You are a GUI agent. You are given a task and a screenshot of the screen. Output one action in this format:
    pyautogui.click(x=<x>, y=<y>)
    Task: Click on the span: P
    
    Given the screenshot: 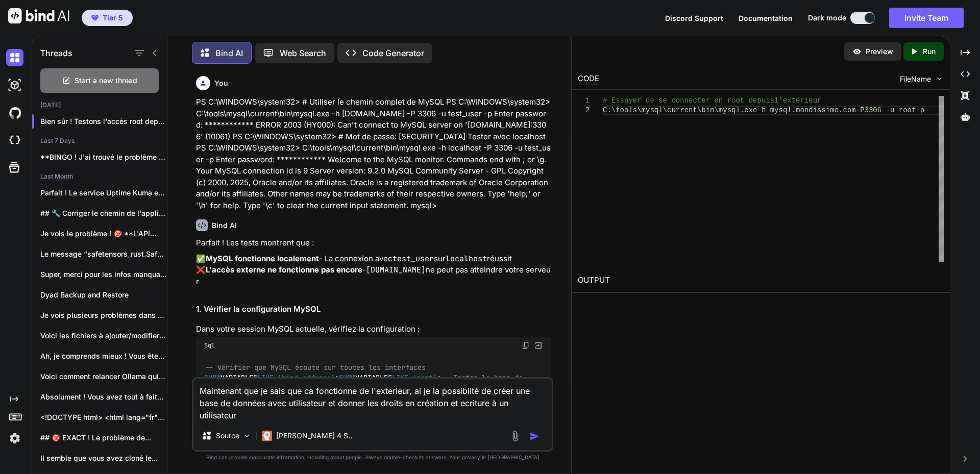 What is the action you would take?
    pyautogui.click(x=863, y=110)
    